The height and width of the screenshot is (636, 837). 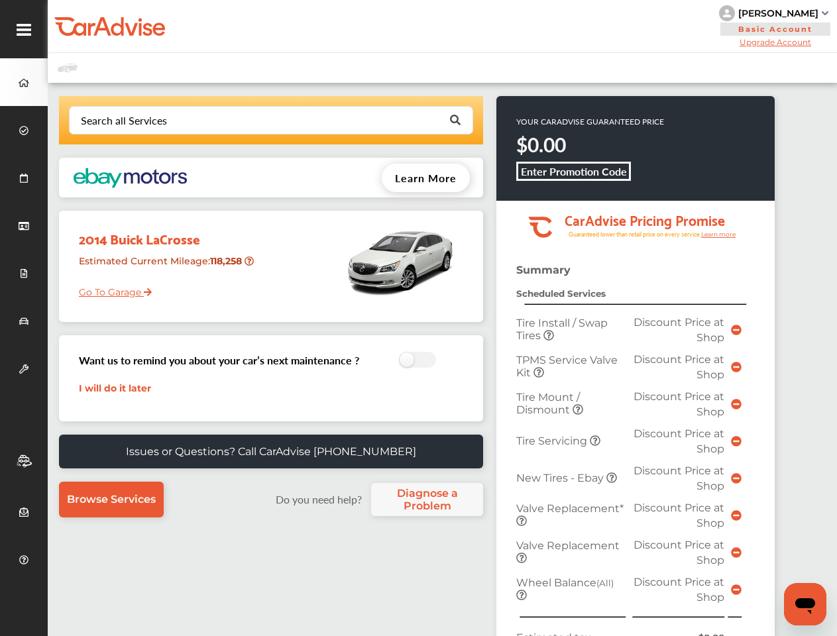 What do you see at coordinates (635, 234) in the screenshot?
I see `tspan: Guaranteed lower than retail price on every service.` at bounding box center [635, 234].